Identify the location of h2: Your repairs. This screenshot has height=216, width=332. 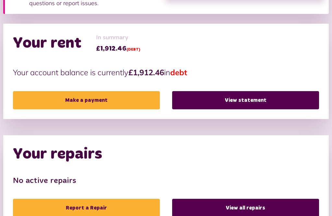
(57, 154).